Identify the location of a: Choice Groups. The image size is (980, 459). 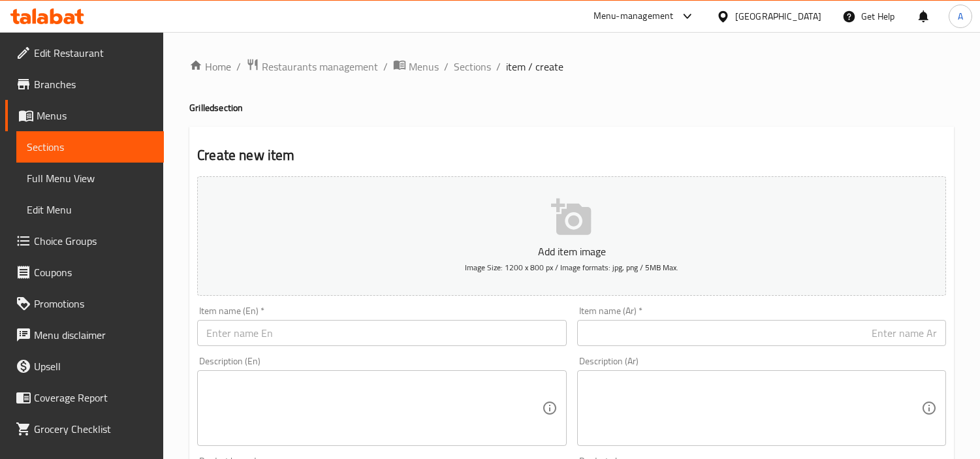
(84, 241).